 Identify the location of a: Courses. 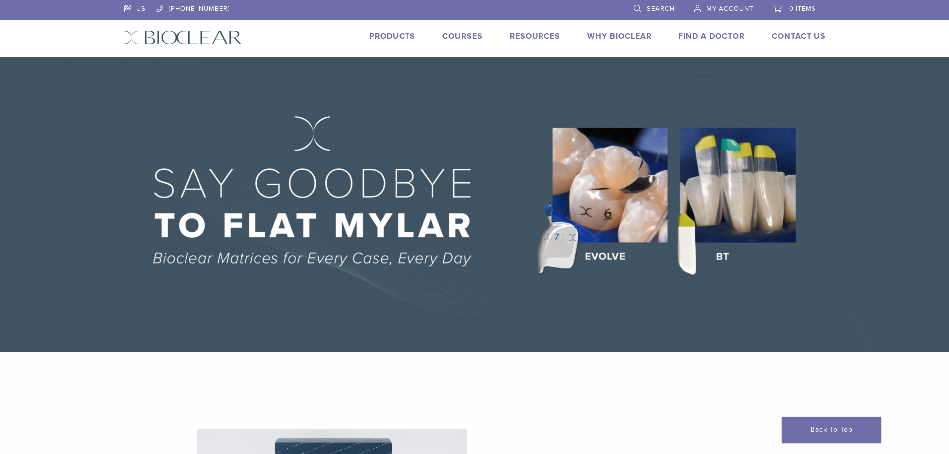
(462, 36).